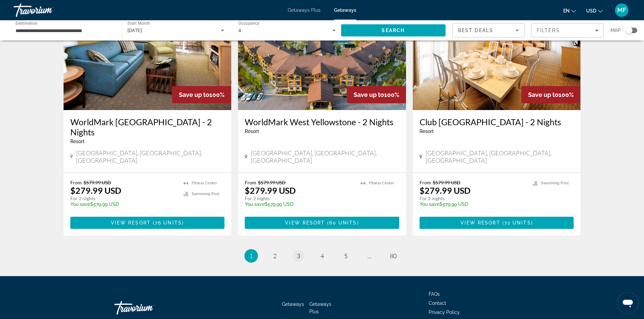 This screenshot has width=644, height=319. I want to click on img: WorldMark San Diego Mission Valley - 2 Nights, so click(147, 56).